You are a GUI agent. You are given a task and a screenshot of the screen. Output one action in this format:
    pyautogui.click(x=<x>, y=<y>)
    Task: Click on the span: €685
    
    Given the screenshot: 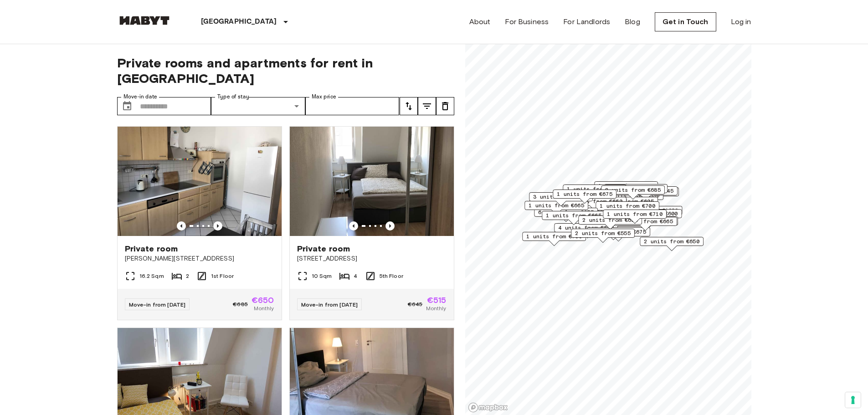 What is the action you would take?
    pyautogui.click(x=240, y=304)
    